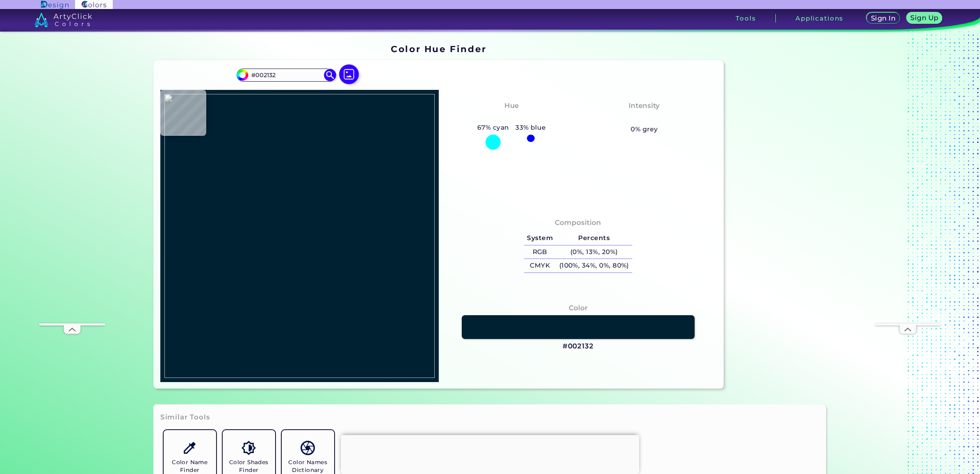 The width and height of the screenshot is (980, 474). Describe the element at coordinates (190, 447) in the screenshot. I see `img: icon_color_name_finder.svg` at that location.